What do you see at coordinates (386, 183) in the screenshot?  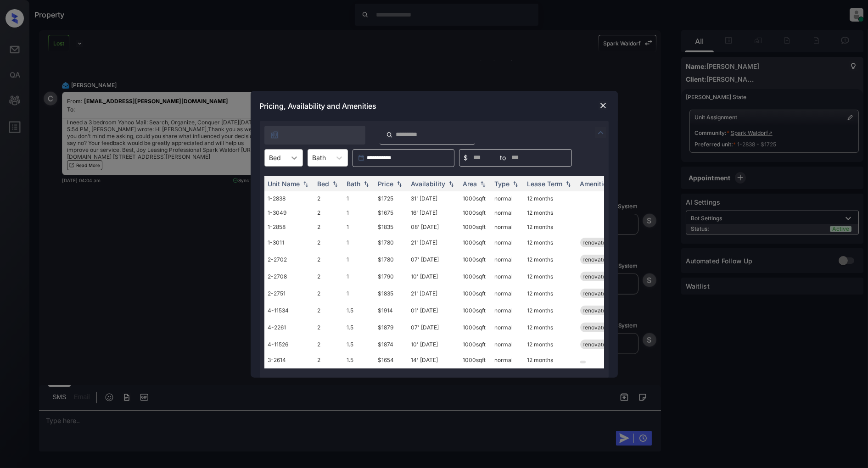 I see `div: Price` at bounding box center [386, 183].